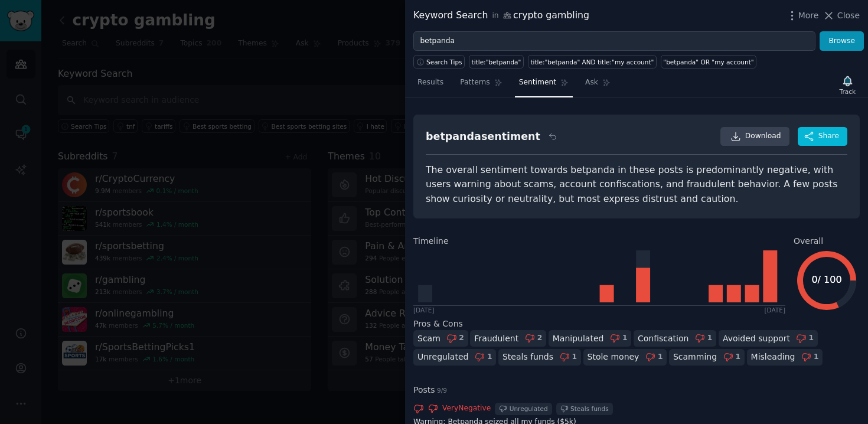 The height and width of the screenshot is (424, 868). Describe the element at coordinates (496, 338) in the screenshot. I see `div: Fraudulent` at that location.